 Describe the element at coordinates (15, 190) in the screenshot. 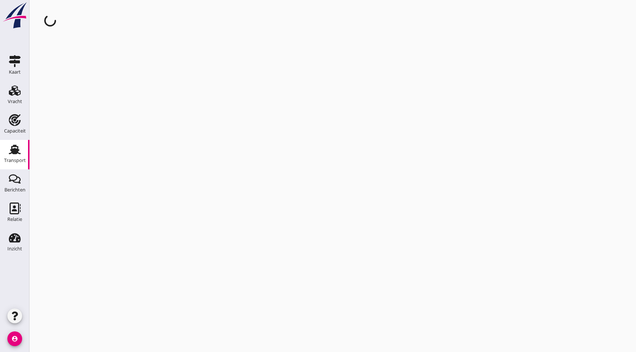

I see `div: Berichten` at that location.